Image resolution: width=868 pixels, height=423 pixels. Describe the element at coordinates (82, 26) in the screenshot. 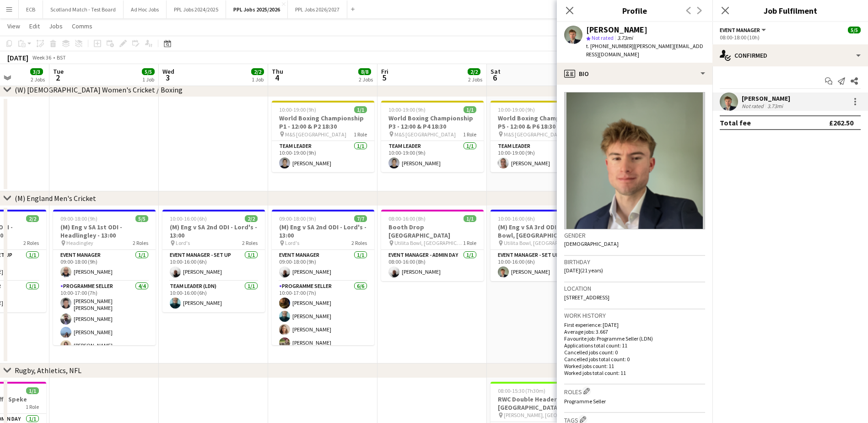

I see `span: Comms` at that location.